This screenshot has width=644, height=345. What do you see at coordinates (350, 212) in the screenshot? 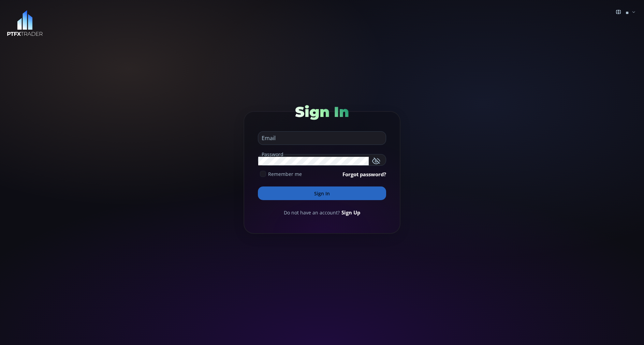
I see `a: Sign Up` at bounding box center [350, 212].